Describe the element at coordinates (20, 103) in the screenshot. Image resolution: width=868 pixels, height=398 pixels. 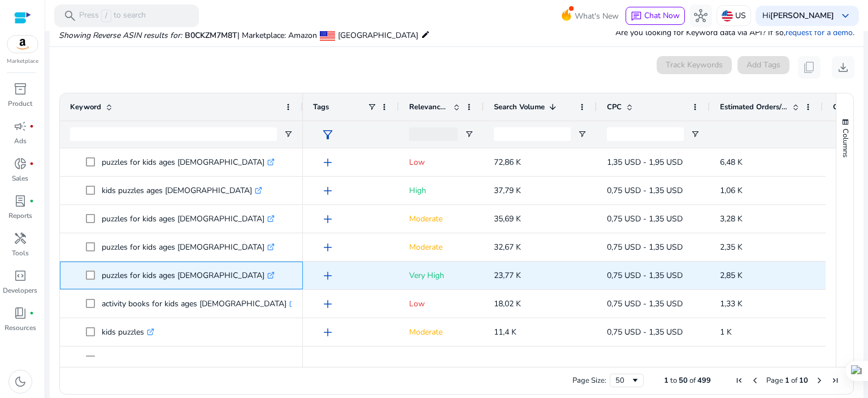
I see `p: Product` at that location.